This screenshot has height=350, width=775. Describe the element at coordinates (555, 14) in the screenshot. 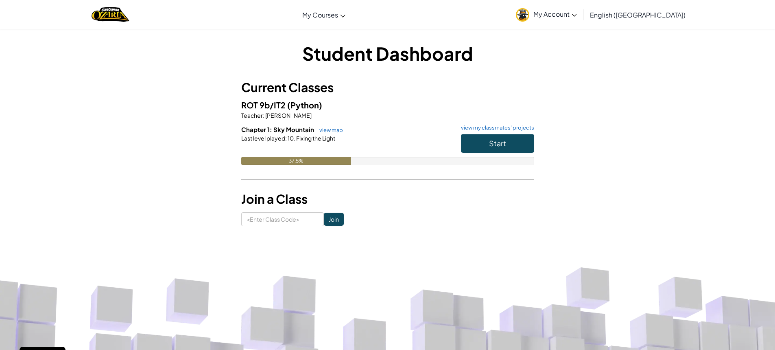

I see `span: My Account` at that location.